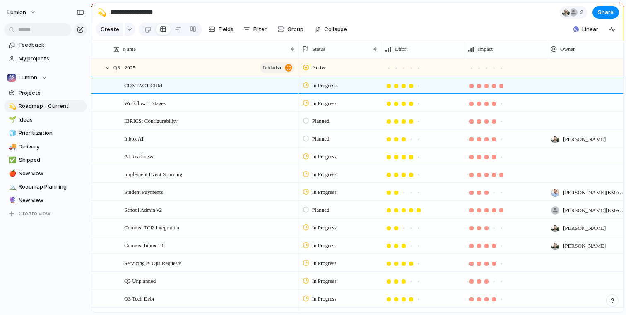 This screenshot has width=626, height=315. What do you see at coordinates (46, 106) in the screenshot?
I see `a: 💫Roadmap - Current` at bounding box center [46, 106].